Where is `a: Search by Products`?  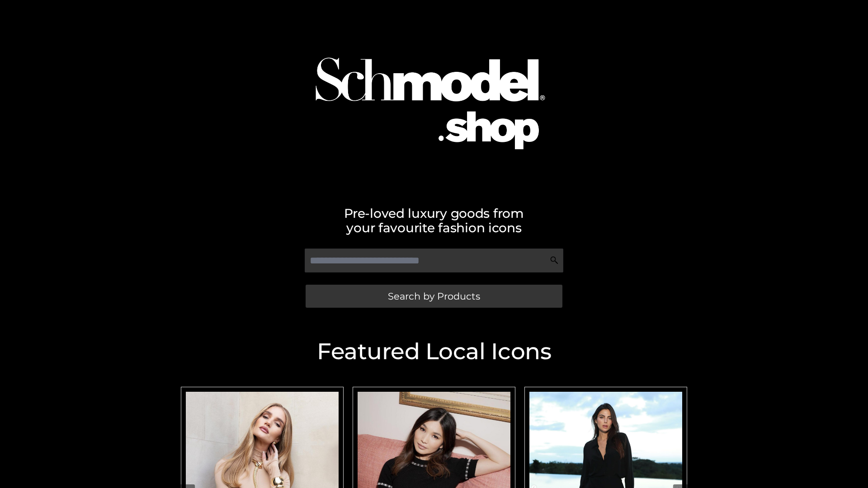 a: Search by Products is located at coordinates (434, 296).